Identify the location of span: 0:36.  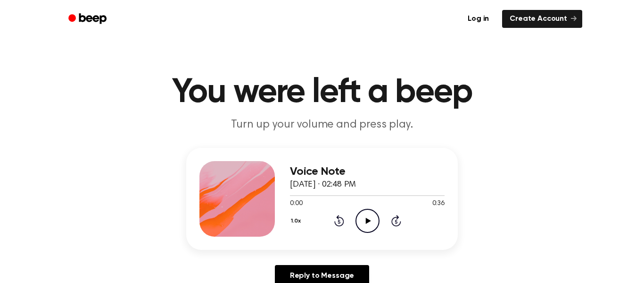
(439, 204).